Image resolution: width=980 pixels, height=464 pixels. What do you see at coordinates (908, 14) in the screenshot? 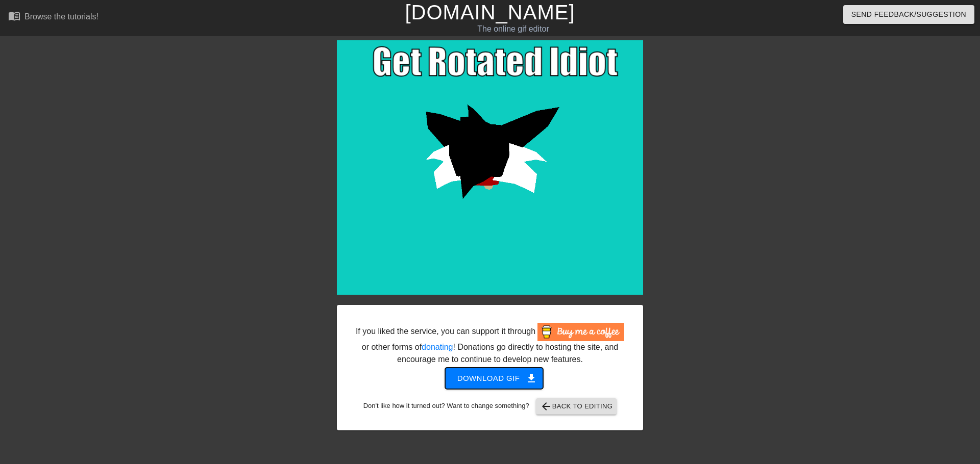
I see `span: Send Feedback/Suggestion` at bounding box center [908, 14].